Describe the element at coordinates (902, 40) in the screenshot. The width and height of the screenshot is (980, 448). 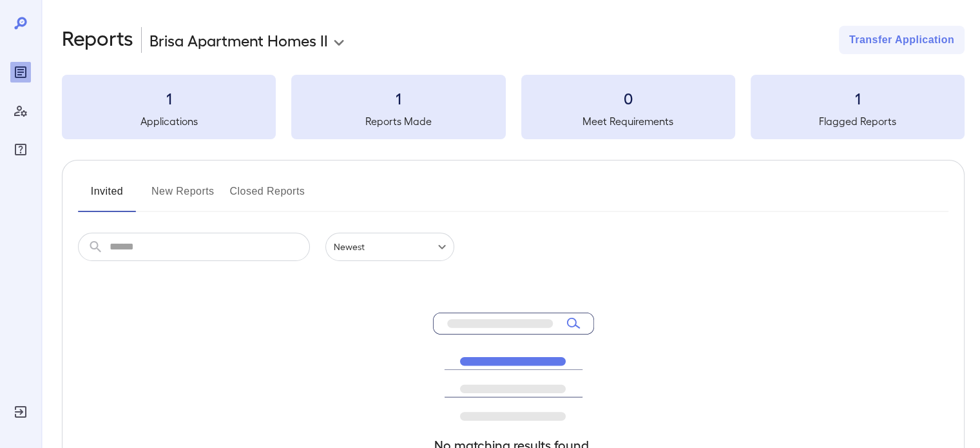
I see `button: Transfer Application` at that location.